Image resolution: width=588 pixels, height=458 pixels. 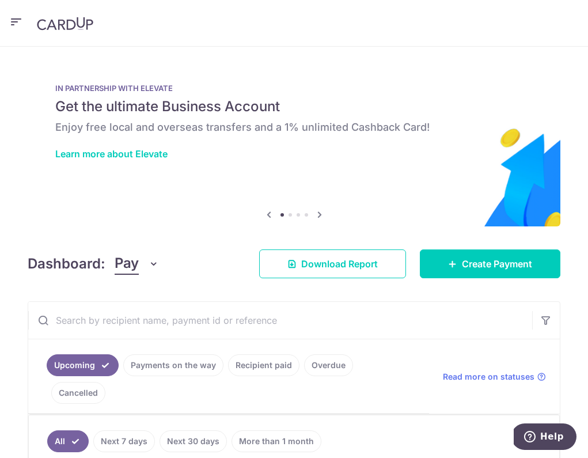 I want to click on a: Overdue, so click(x=328, y=365).